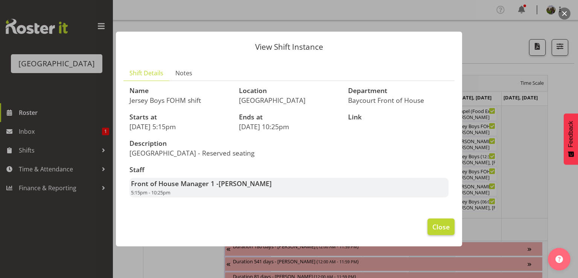 This screenshot has height=278, width=578. What do you see at coordinates (180, 117) in the screenshot?
I see `h3: Starts at` at bounding box center [180, 117].